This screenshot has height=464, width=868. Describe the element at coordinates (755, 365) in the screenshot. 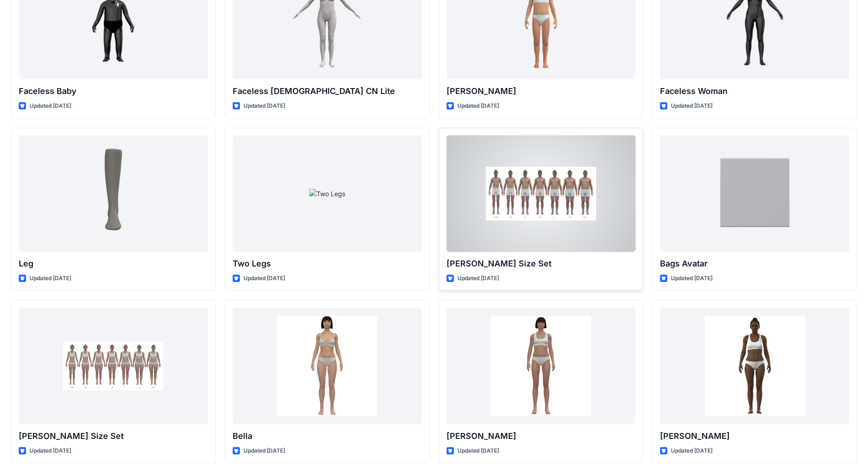

I see `a: Gabrielle` at that location.